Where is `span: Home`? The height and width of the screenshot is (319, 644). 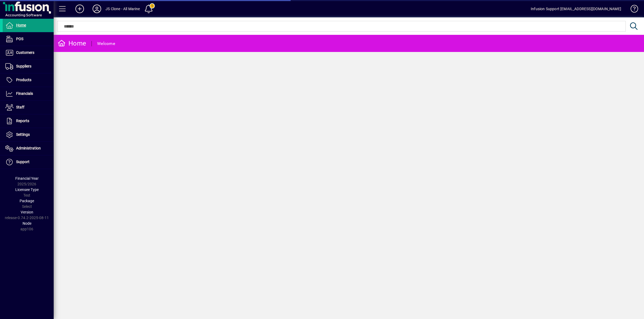 span: Home is located at coordinates (21, 25).